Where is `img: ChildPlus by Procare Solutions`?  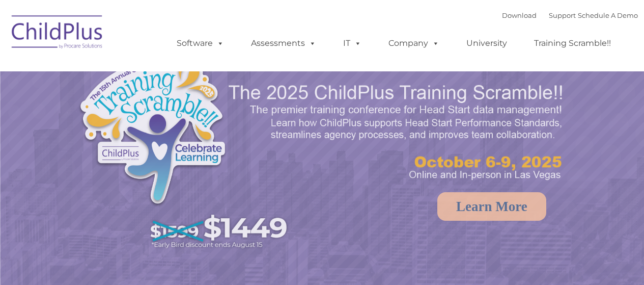 img: ChildPlus by Procare Solutions is located at coordinates (57, 34).